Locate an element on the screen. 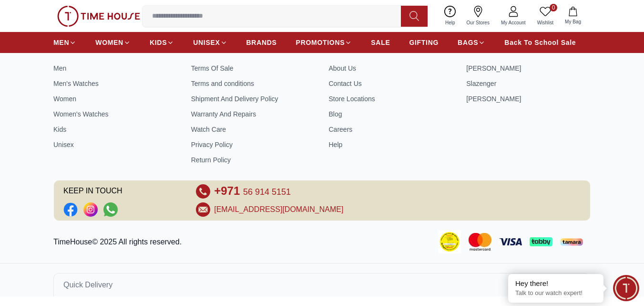 Image resolution: width=644 pixels, height=306 pixels. img: Tamara Payment is located at coordinates (571, 242).